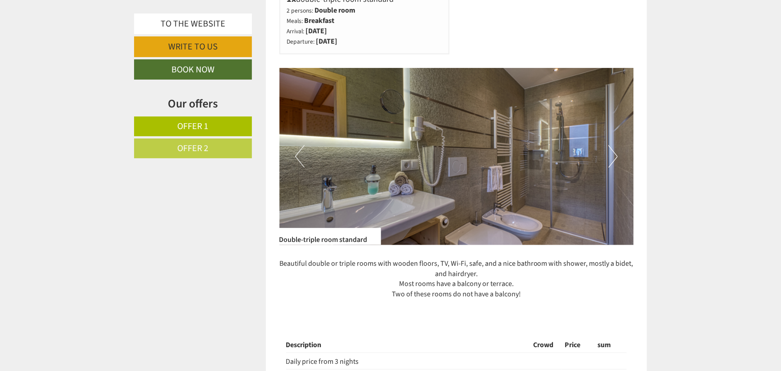  Describe the element at coordinates (193, 126) in the screenshot. I see `font: Offer 1` at that location.